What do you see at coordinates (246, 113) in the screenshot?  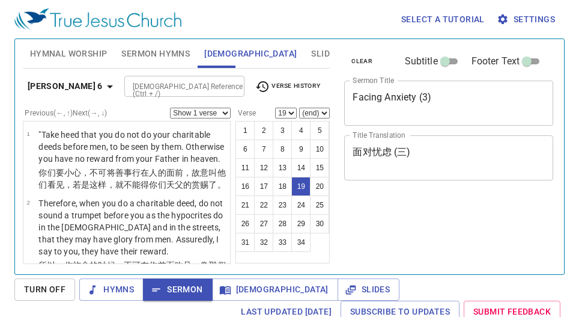 I see `label: Verse` at bounding box center [246, 113].